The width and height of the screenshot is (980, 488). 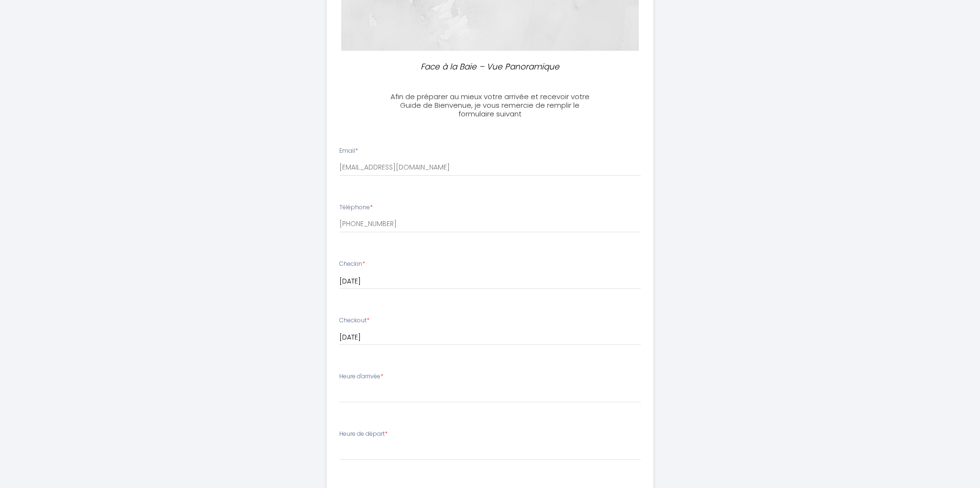 What do you see at coordinates (490, 66) in the screenshot?
I see `p: Face à la Baie – Vue Panoramique` at bounding box center [490, 66].